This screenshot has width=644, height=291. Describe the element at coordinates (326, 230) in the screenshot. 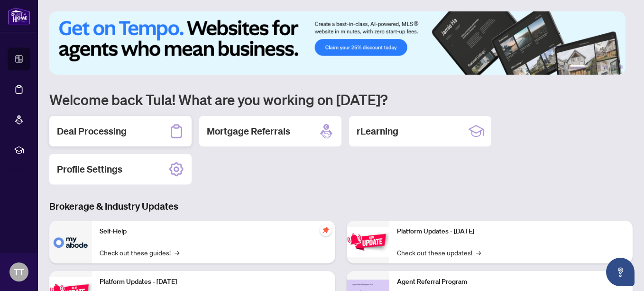

I see `span: pushpin` at that location.